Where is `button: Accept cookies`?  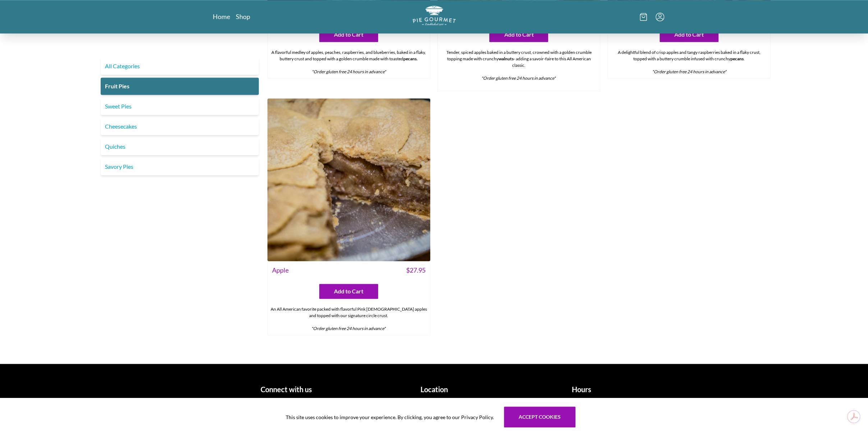
button: Accept cookies is located at coordinates (540, 418).